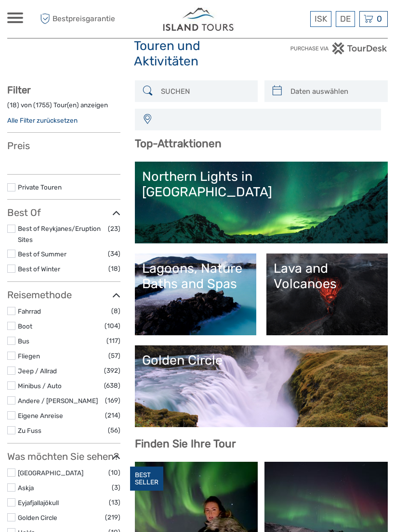 Image resolution: width=395 pixels, height=532 pixels. What do you see at coordinates (64, 295) in the screenshot?
I see `h3: Reisemethode` at bounding box center [64, 295].